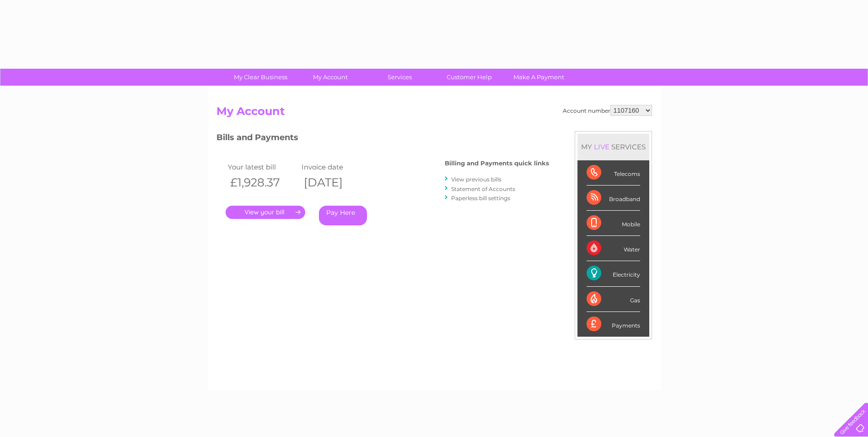  I want to click on a: Make A Payment, so click(539, 77).